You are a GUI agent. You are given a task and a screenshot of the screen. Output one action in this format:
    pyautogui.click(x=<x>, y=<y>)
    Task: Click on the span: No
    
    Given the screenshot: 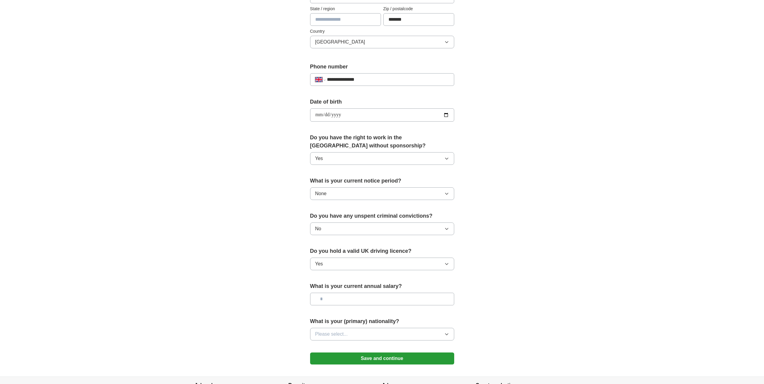 What is the action you would take?
    pyautogui.click(x=318, y=229)
    